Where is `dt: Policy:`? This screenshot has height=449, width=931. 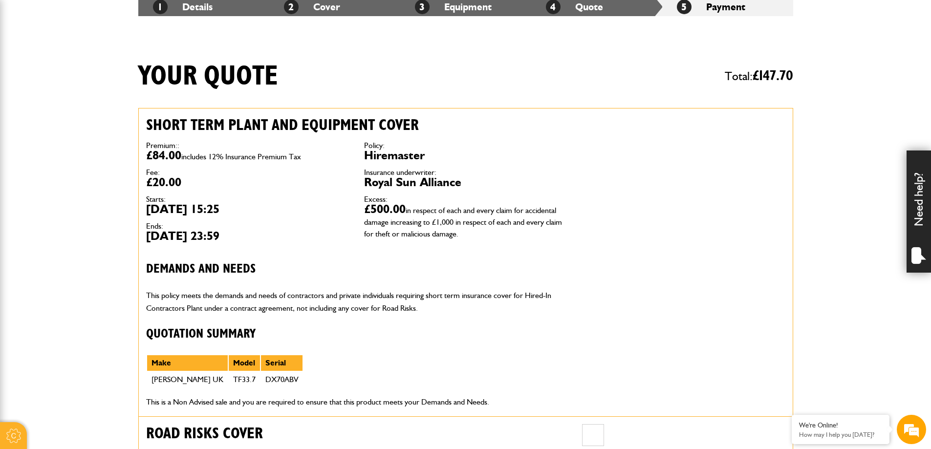 dt: Policy: is located at coordinates (466, 146).